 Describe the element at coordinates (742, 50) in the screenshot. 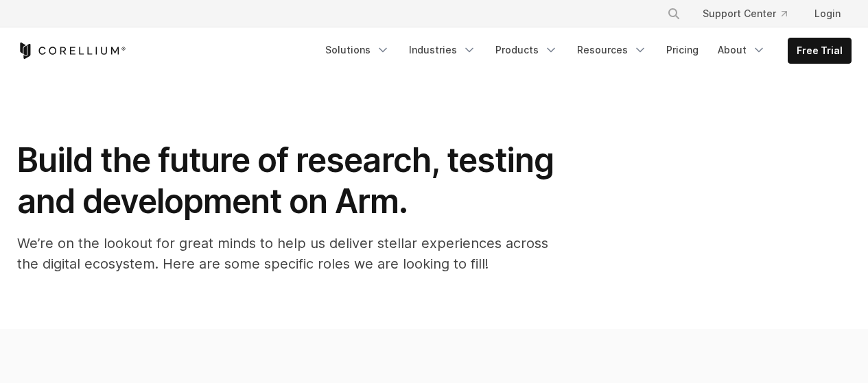

I see `a: About` at that location.